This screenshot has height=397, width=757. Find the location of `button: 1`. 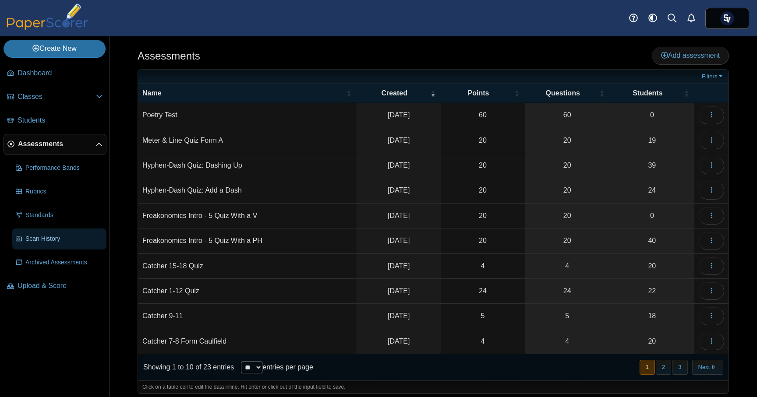

button: 1 is located at coordinates (647, 367).